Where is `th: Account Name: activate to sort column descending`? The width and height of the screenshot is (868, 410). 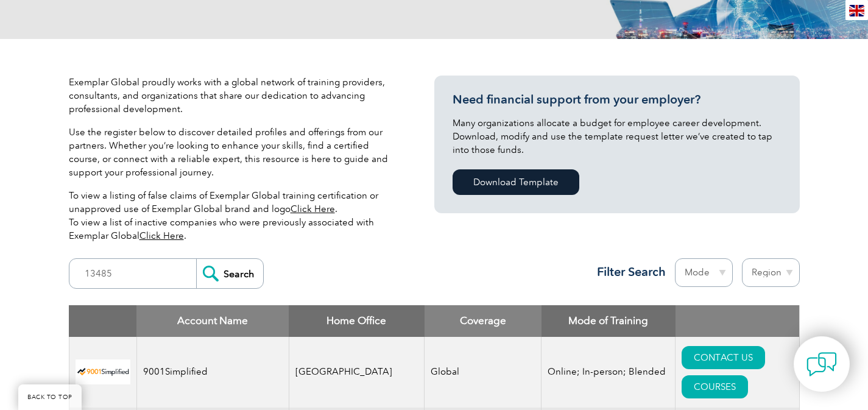 th: Account Name: activate to sort column descending is located at coordinates (213, 321).